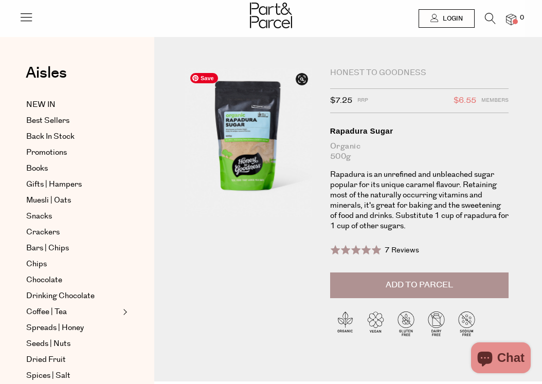  Describe the element at coordinates (73, 376) in the screenshot. I see `a: Spices | Salt` at that location.